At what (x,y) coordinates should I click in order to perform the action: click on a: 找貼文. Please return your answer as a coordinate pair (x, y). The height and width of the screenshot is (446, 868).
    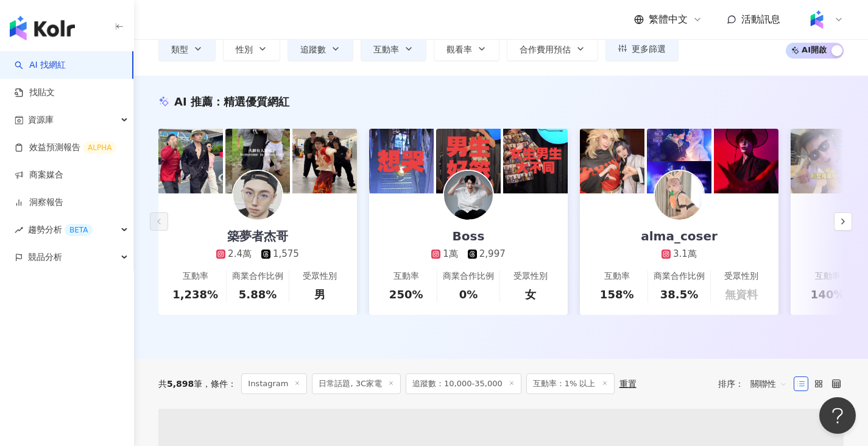
    Looking at the image, I should click on (34, 93).